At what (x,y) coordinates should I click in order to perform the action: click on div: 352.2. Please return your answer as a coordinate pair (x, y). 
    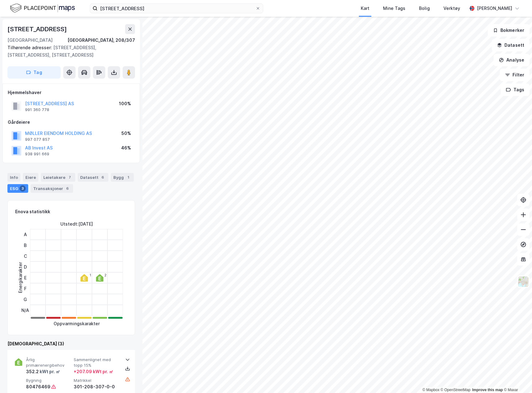
    Looking at the image, I should click on (43, 372).